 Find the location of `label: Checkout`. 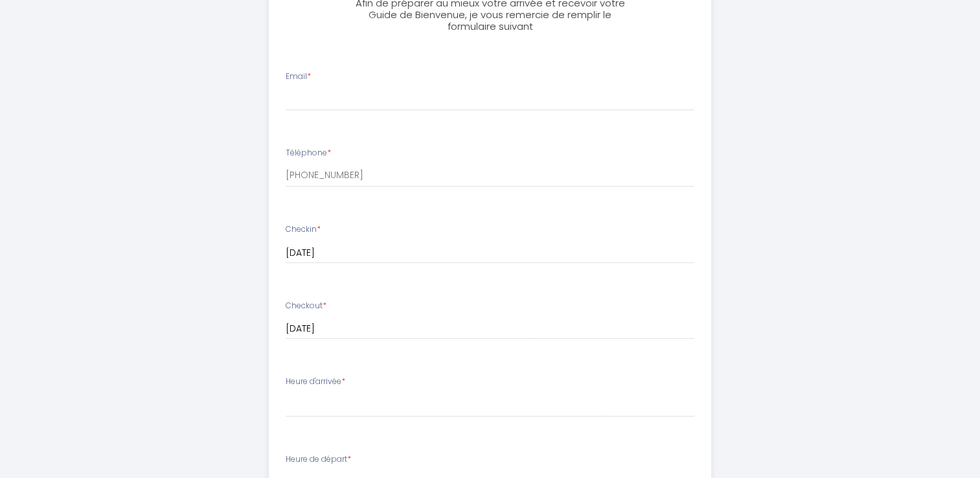

label: Checkout is located at coordinates (305, 305).